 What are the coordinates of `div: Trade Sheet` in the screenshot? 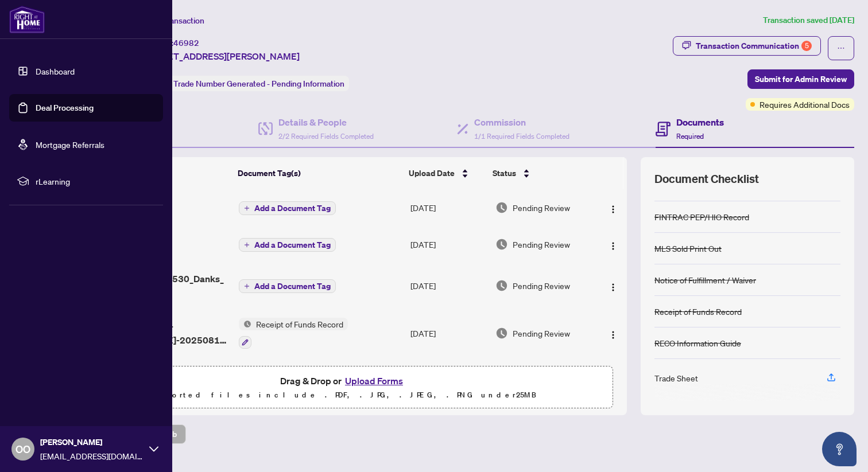 It's located at (677, 378).